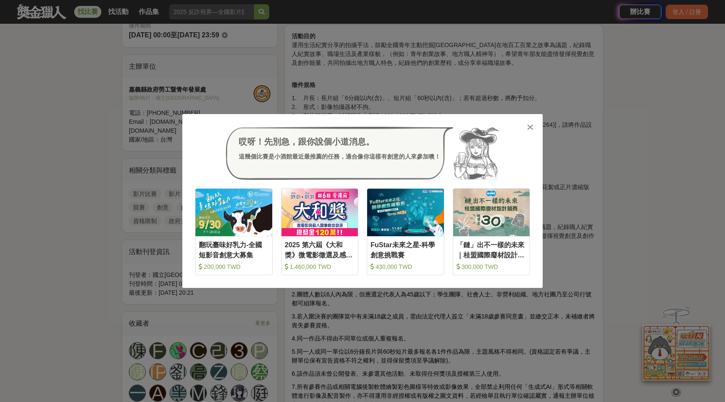  Describe the element at coordinates (233, 249) in the screenshot. I see `div: 翻玩臺味好乳力-全國短影音創意大募集` at that location.